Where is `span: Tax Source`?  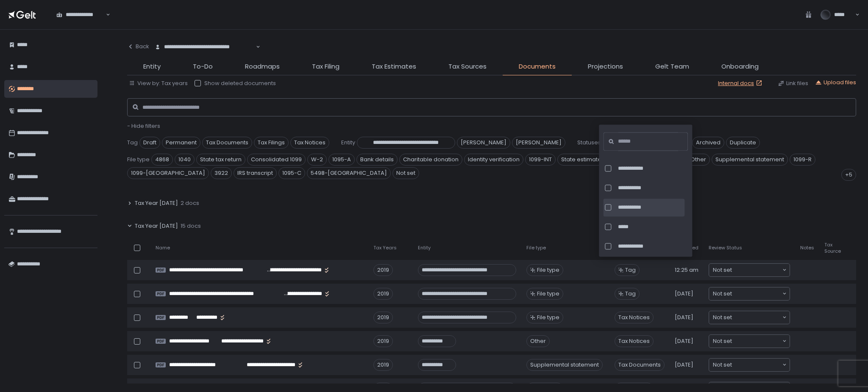 span: Tax Source is located at coordinates (832, 248).